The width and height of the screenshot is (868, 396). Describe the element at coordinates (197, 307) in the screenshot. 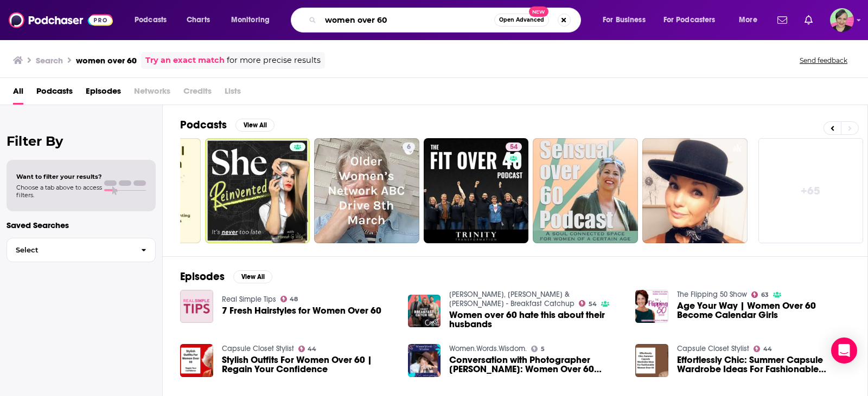

I see `img: 7 Fresh Hairstyles for Women Over 60` at that location.